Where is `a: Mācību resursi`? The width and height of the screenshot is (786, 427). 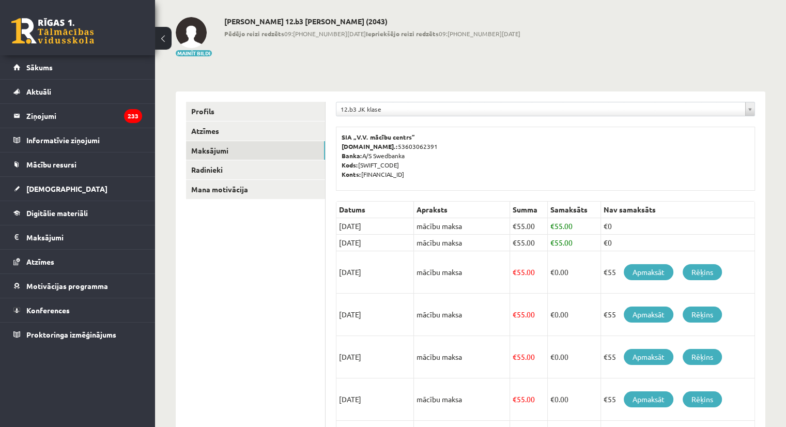 a: Mācību resursi is located at coordinates (78, 164).